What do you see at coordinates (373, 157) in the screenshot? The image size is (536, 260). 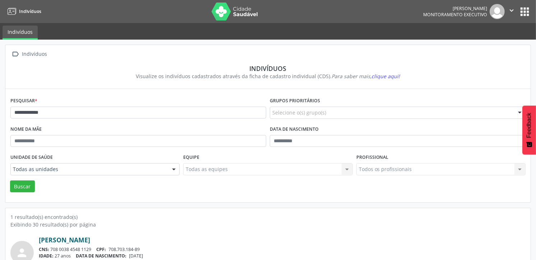 I see `label: Profissional` at bounding box center [373, 157].